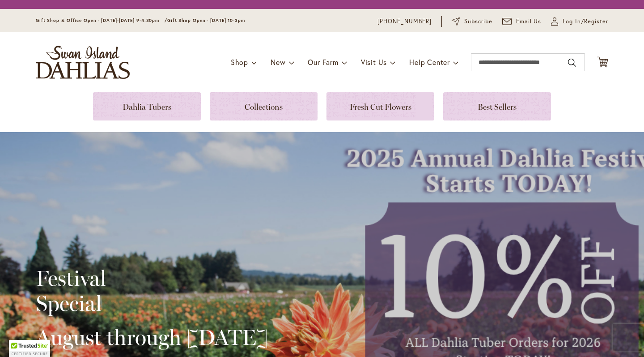 The image size is (644, 357). What do you see at coordinates (478, 22) in the screenshot?
I see `span: Subscribe` at bounding box center [478, 22].